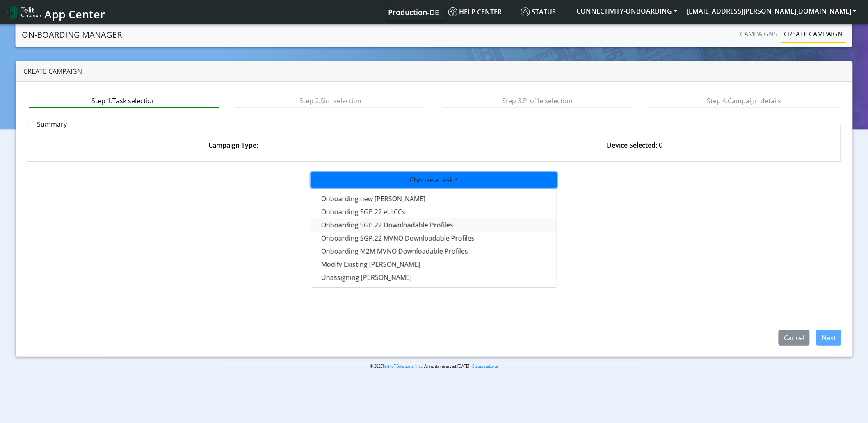  I want to click on button: Onboarding SGP.22 MVNO Downloadable Profiles, so click(434, 238).